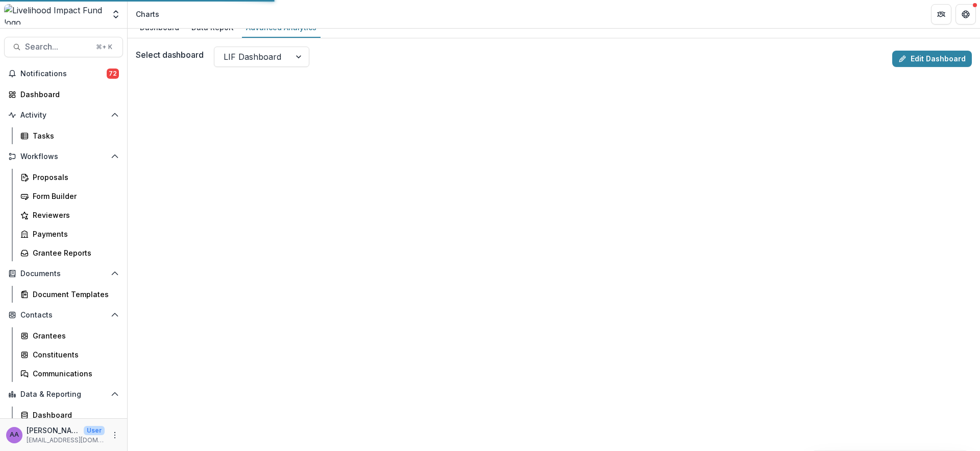 This screenshot has width=980, height=451. What do you see at coordinates (70, 252) in the screenshot?
I see `a: Grantee Reports` at bounding box center [70, 252].